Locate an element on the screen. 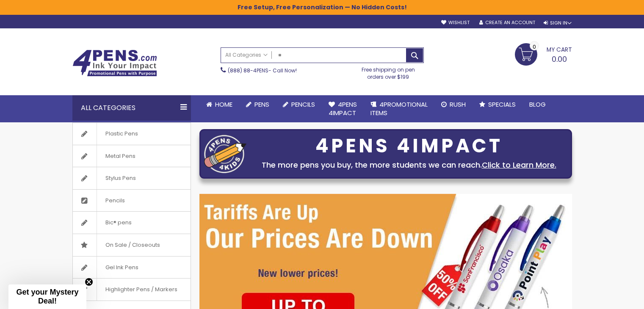 The width and height of the screenshot is (644, 309). a: Highlighter Pens / Markers is located at coordinates (132, 289).